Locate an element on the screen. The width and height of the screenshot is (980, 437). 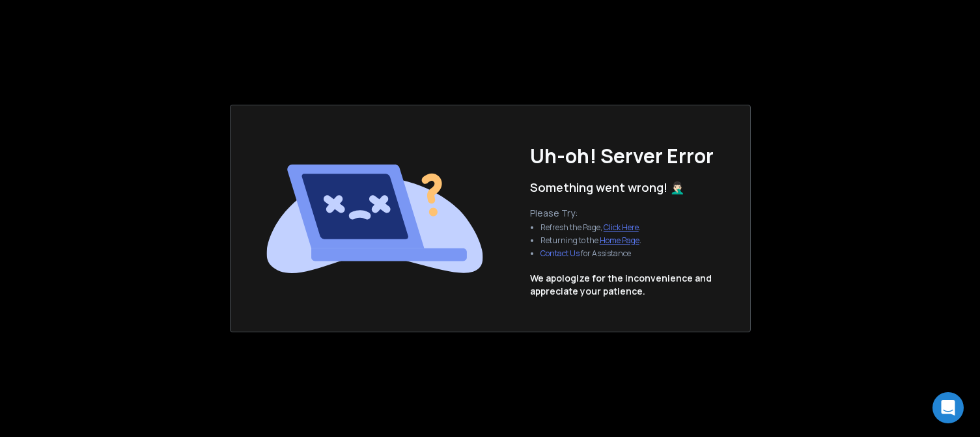
li: Returning to the . is located at coordinates (591, 241).